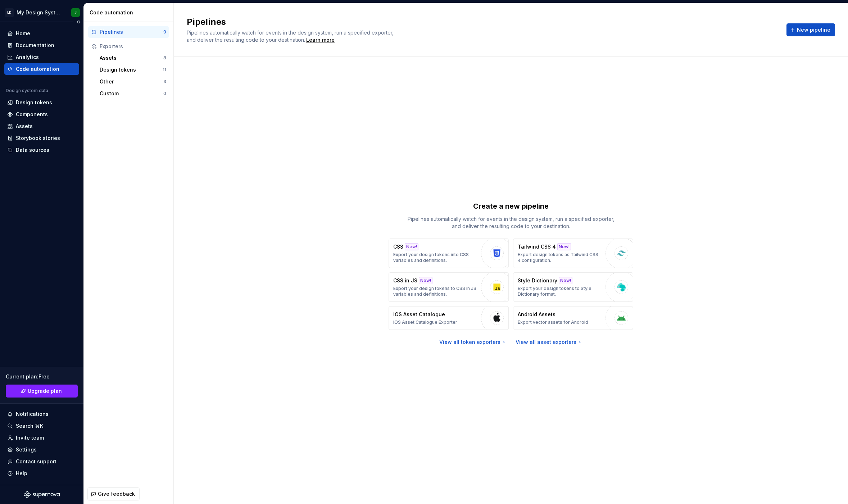  I want to click on div: Documentation, so click(35, 45).